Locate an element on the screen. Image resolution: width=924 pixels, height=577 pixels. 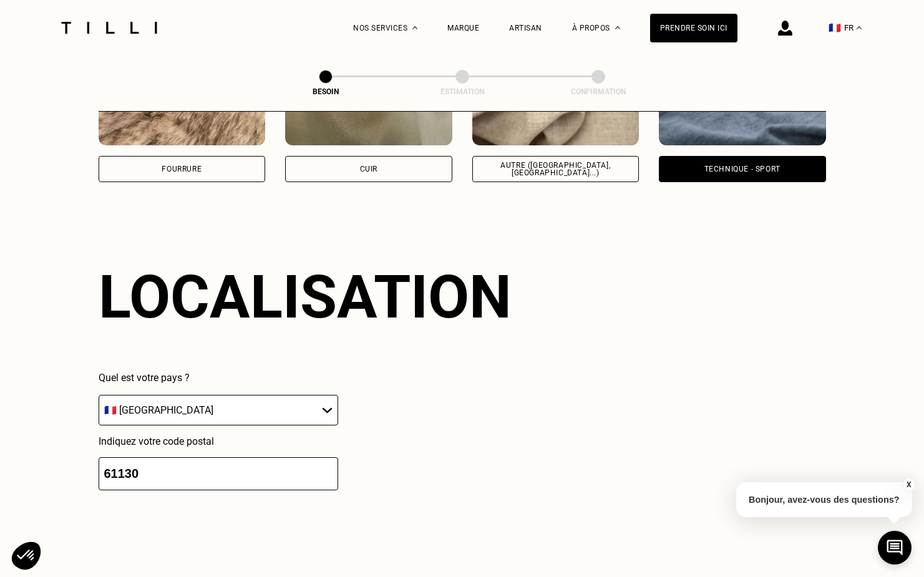
button: X is located at coordinates (908, 485).